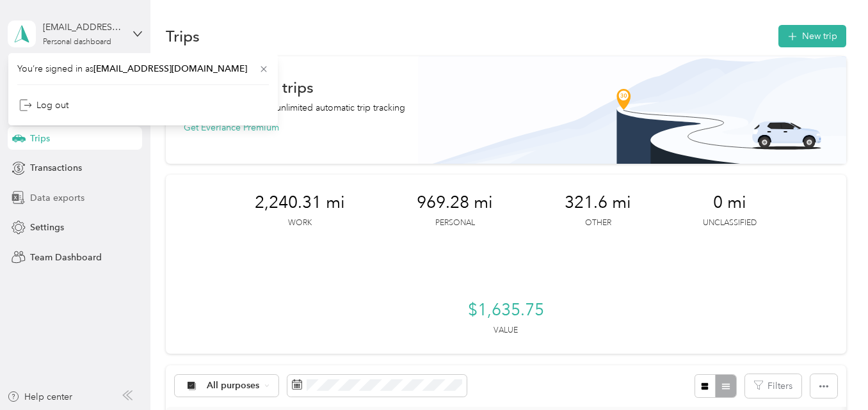 The image size is (868, 410). I want to click on span: All purposes, so click(233, 386).